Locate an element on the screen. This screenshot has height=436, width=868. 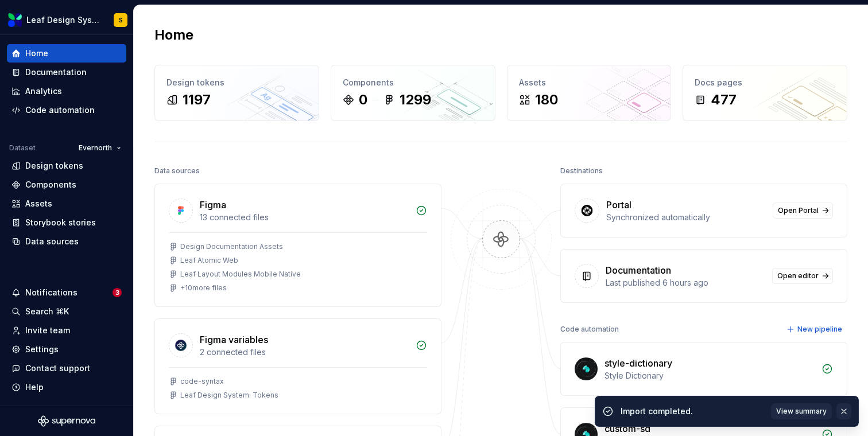
div: Analytics is located at coordinates (44, 91).